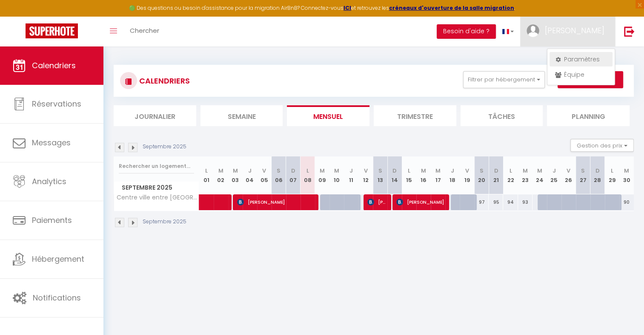  What do you see at coordinates (481, 175) in the screenshot?
I see `th: 20` at bounding box center [481, 175].